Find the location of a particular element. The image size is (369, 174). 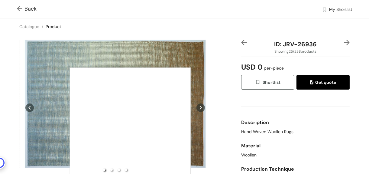

span: Shortlist is located at coordinates (267, 82).